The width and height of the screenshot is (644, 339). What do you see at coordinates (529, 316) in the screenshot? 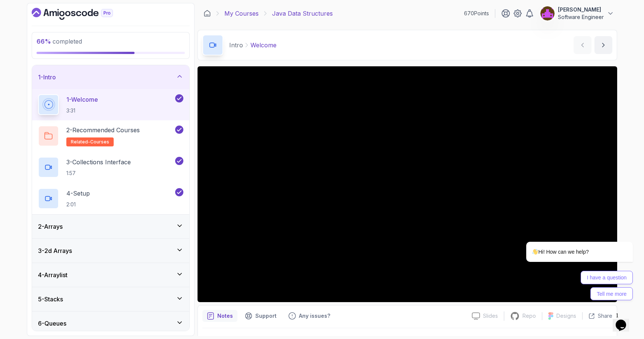
I see `p: Repo` at bounding box center [529, 316].